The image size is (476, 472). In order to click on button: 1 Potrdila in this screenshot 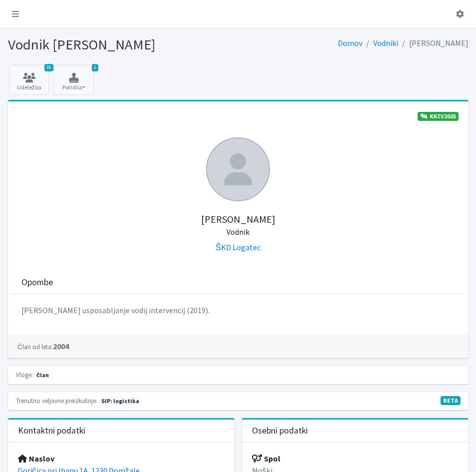, I will do `click(74, 80)`.